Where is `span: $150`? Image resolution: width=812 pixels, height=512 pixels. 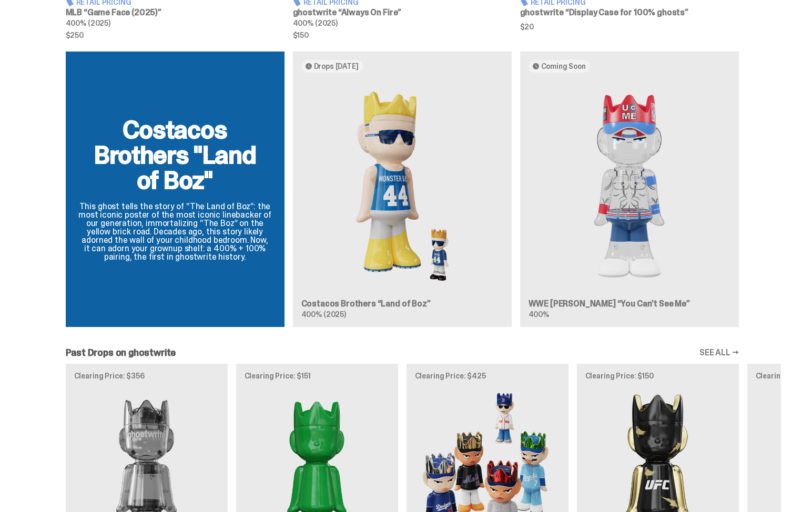 span: $150 is located at coordinates (402, 35).